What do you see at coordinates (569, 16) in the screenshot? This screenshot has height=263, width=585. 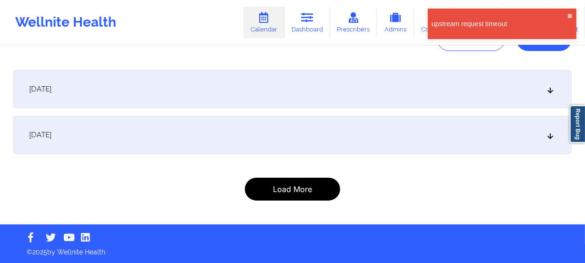 I see `button: close` at bounding box center [569, 16].